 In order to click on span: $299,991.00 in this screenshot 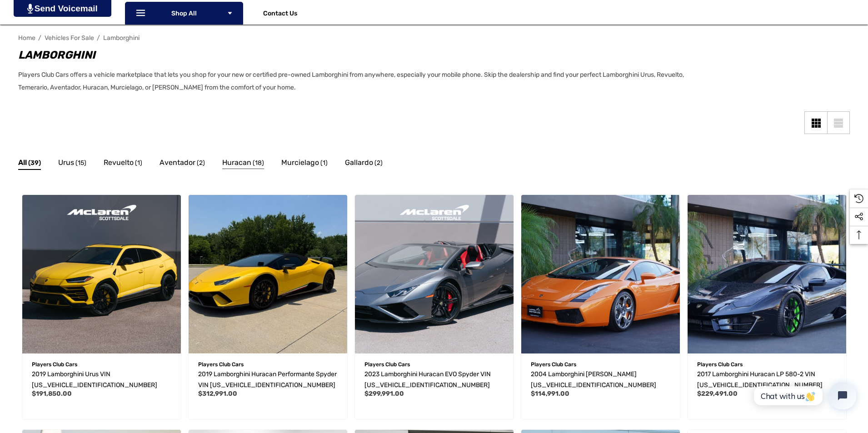, I will do `click(384, 394)`.